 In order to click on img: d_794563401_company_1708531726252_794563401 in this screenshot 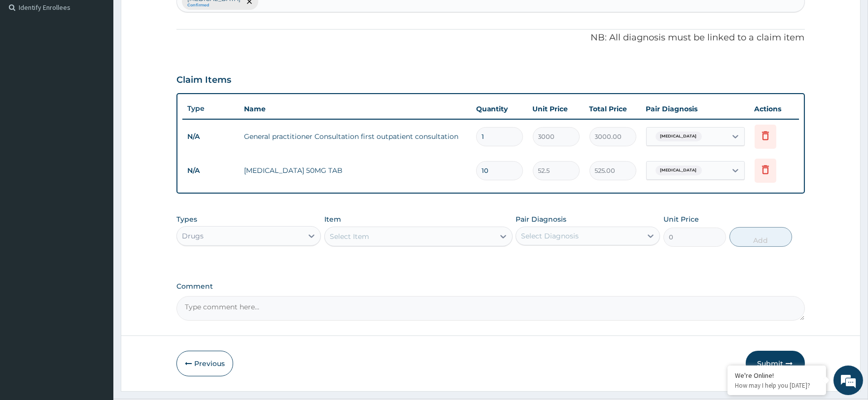, I will do `click(29, 62)`.